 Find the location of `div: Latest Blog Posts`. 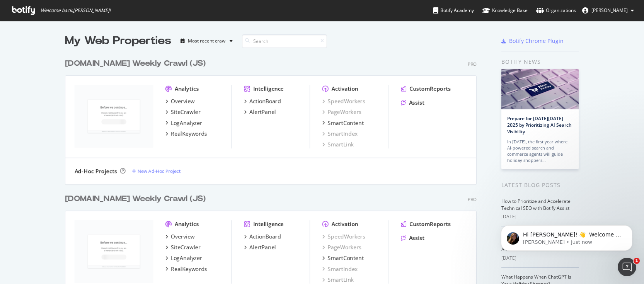

div: Latest Blog Posts is located at coordinates (540, 185).